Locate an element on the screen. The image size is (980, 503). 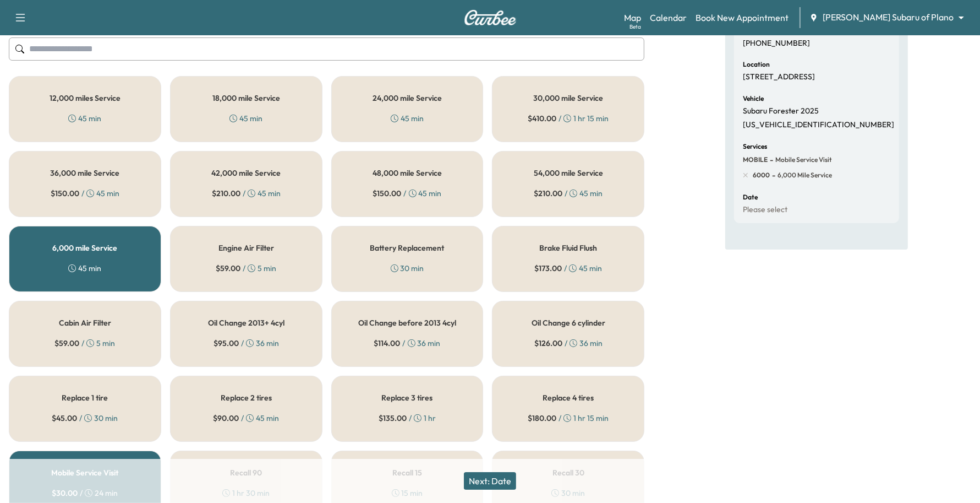
h5: Replace 1 tire is located at coordinates (84, 398).